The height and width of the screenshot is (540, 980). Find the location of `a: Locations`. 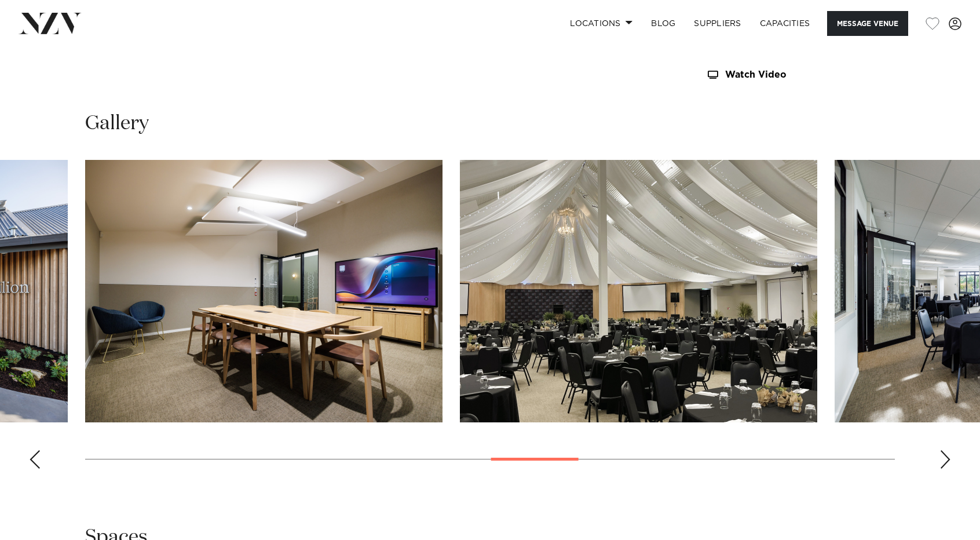

a: Locations is located at coordinates (602, 23).